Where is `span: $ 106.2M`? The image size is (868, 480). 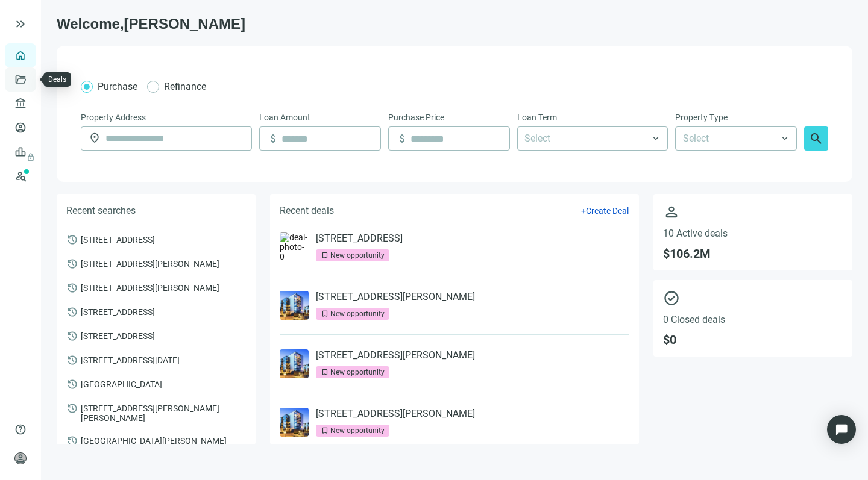 span: $ 106.2M is located at coordinates (752, 253).